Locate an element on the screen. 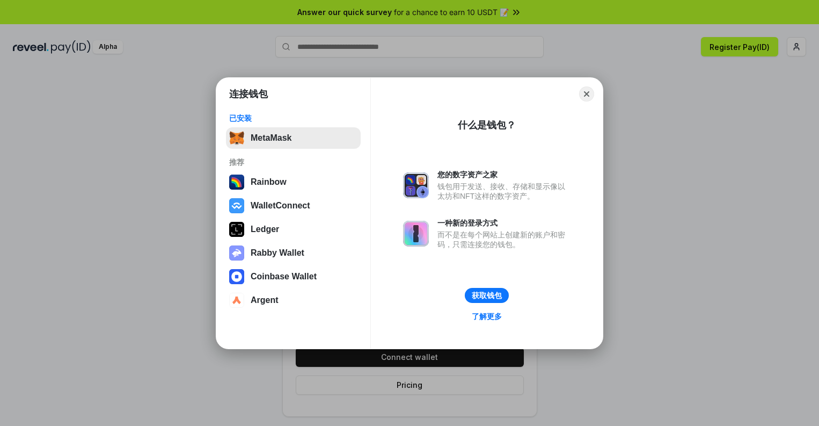 The image size is (819, 426). button: Close is located at coordinates (587, 94).